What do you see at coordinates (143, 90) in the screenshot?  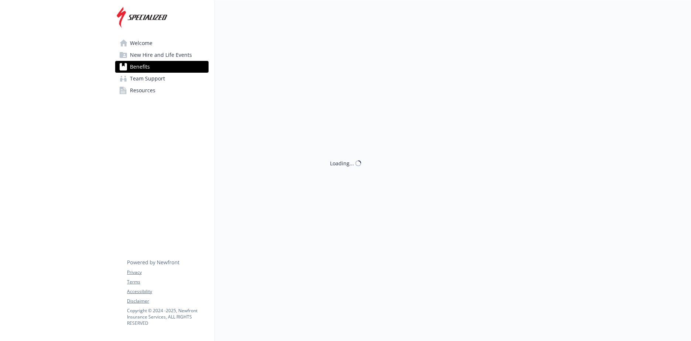 I see `span: Resources` at bounding box center [143, 90].